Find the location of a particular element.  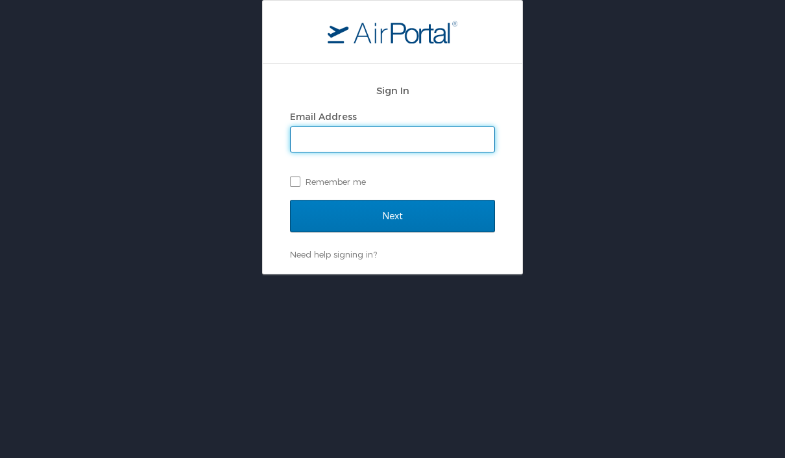

label: Remember me is located at coordinates (393, 182).